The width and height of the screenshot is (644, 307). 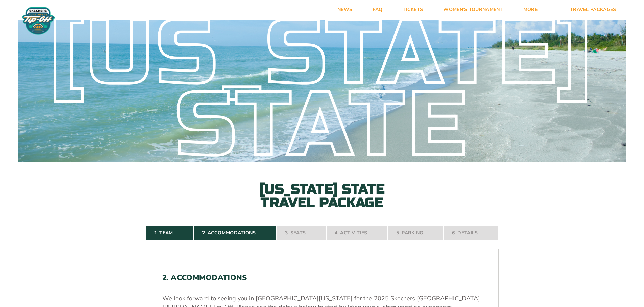 What do you see at coordinates (322, 278) in the screenshot?
I see `h2: 2. Accommodations` at bounding box center [322, 278].